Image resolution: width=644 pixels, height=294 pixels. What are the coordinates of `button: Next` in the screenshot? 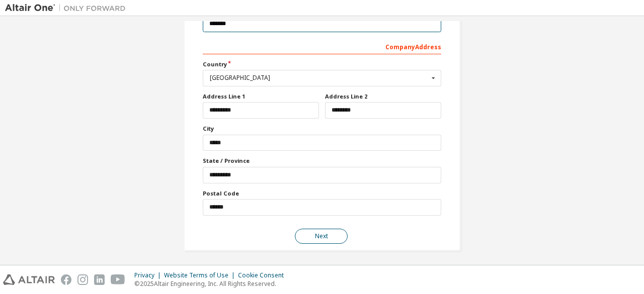 It's located at (321, 236).